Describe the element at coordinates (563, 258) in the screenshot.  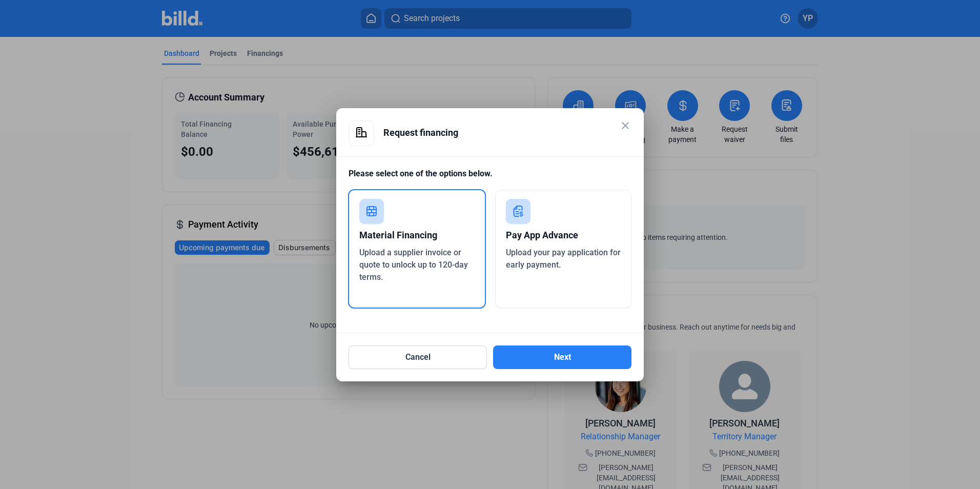
I see `span: Upload your pay application for early payment.` at that location.